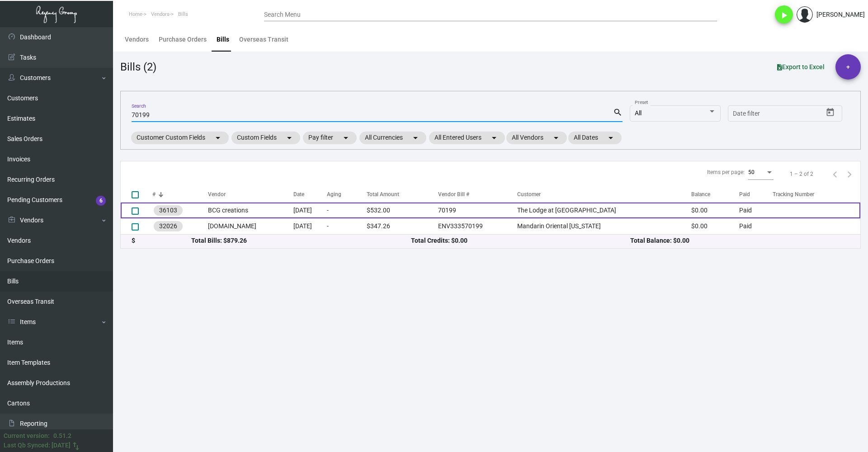  What do you see at coordinates (62, 436) in the screenshot?
I see `div: 0.51.2` at bounding box center [62, 436].